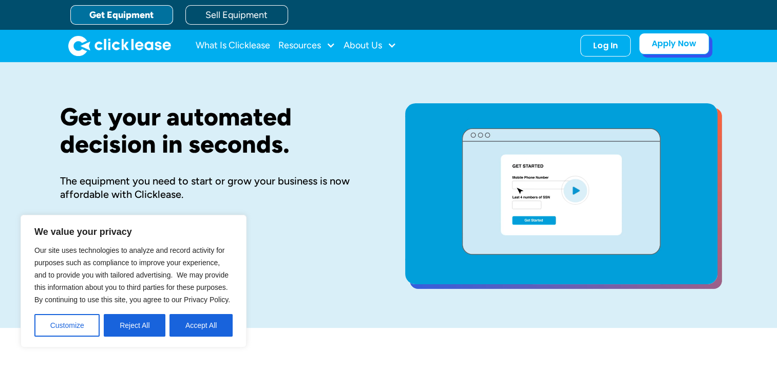 The image size is (777, 368). I want to click on a: Sell Equipment, so click(237, 15).